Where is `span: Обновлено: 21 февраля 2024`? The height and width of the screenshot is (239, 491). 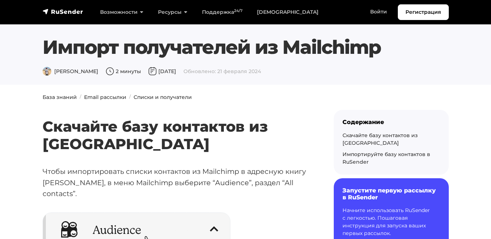
span: Обновлено: 21 февраля 2024 is located at coordinates (222, 71).